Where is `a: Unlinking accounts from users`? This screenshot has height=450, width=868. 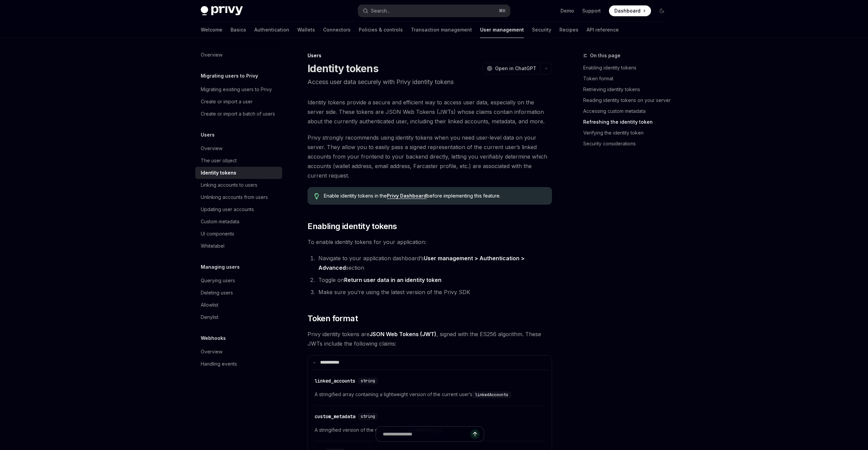 a: Unlinking accounts from users is located at coordinates (239, 197).